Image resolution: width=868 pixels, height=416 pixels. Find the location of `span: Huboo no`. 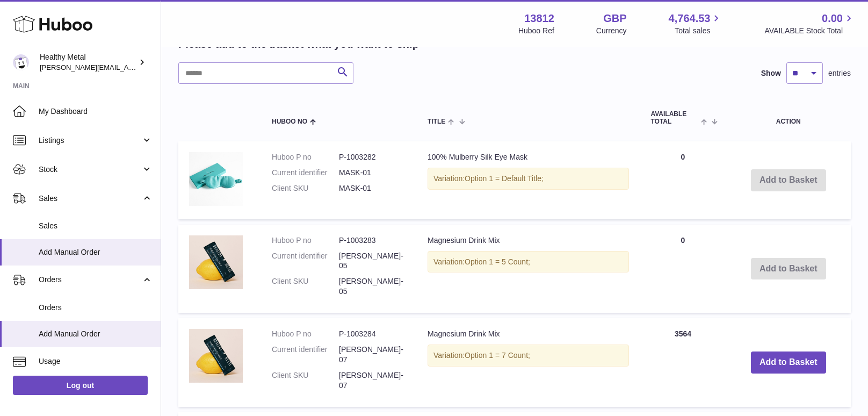

span: Huboo no is located at coordinates (290, 121).